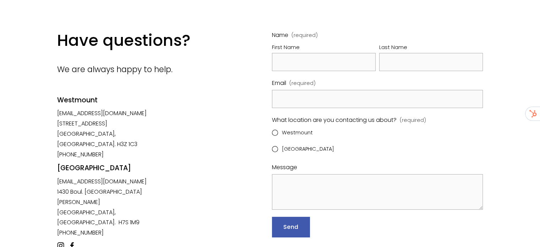 Image resolution: width=540 pixels, height=247 pixels. What do you see at coordinates (324, 48) in the screenshot?
I see `div: First Name` at bounding box center [324, 48].